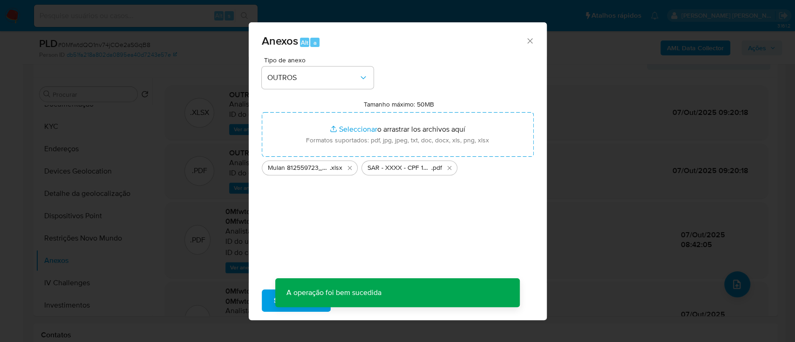  What do you see at coordinates (298, 168) in the screenshot?
I see `span: Mulan 812559723_2025_10_06_11_47_27` at bounding box center [298, 168].